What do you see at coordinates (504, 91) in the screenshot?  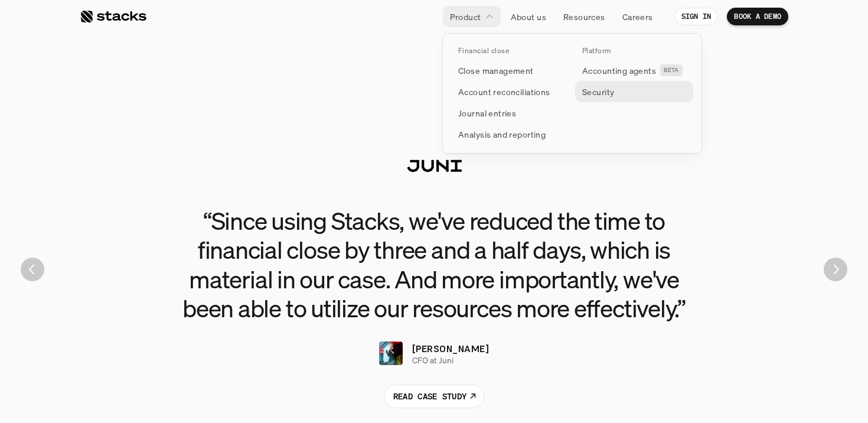 I see `p: Account reconciliations` at bounding box center [504, 91].